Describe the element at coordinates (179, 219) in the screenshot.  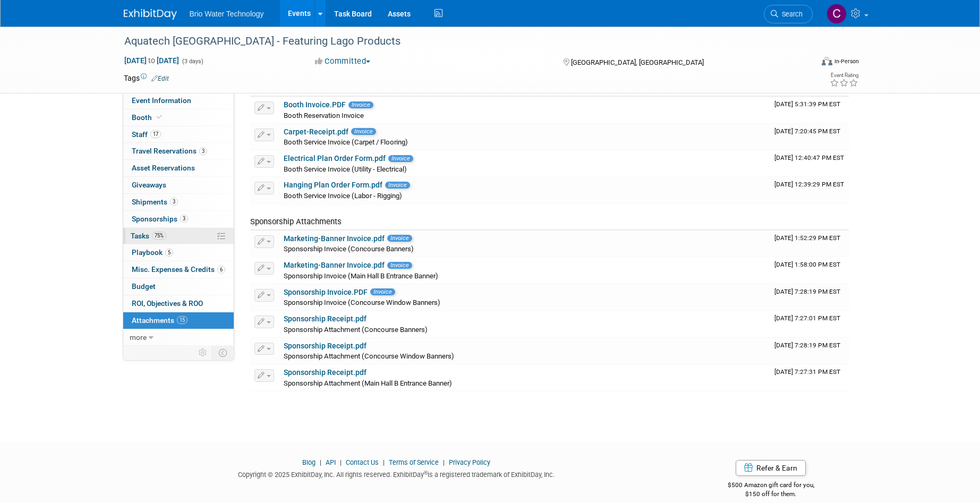
I see `a: Sponsorships3` at that location.